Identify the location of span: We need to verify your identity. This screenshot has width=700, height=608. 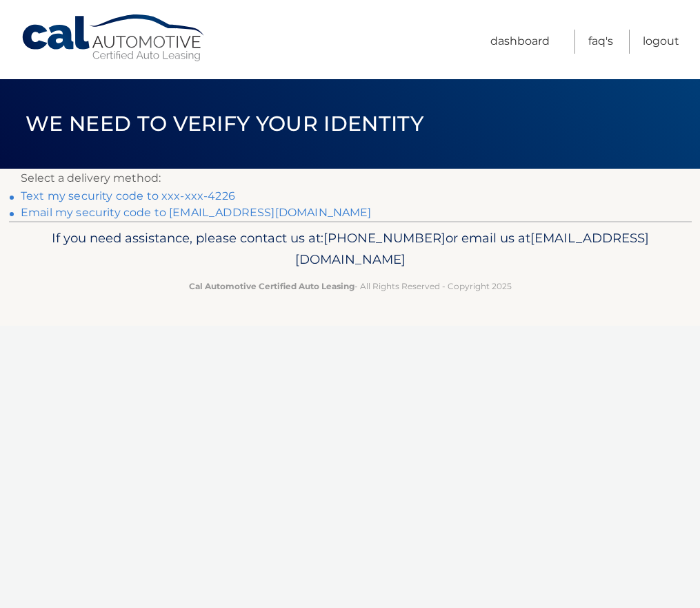
(224, 124).